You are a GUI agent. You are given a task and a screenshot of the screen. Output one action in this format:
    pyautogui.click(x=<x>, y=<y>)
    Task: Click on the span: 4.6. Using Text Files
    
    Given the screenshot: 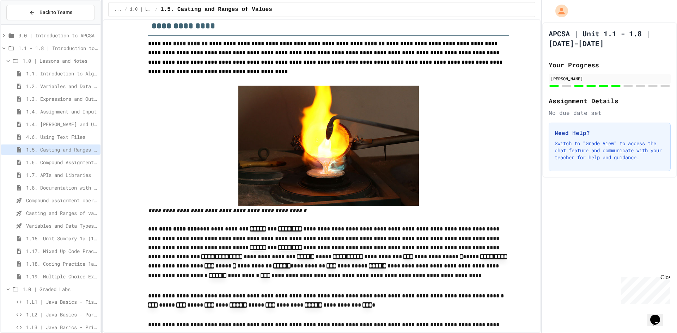 What is the action you would take?
    pyautogui.click(x=62, y=137)
    